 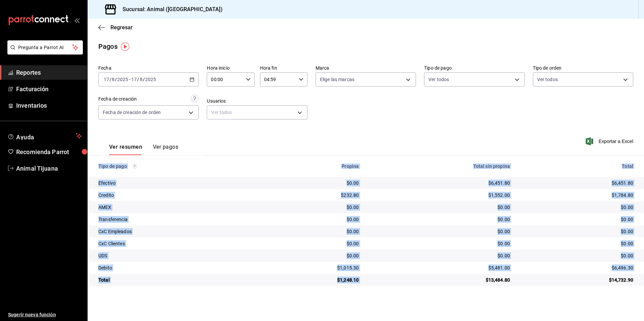 I want to click on div: Total sin propina, so click(x=440, y=166).